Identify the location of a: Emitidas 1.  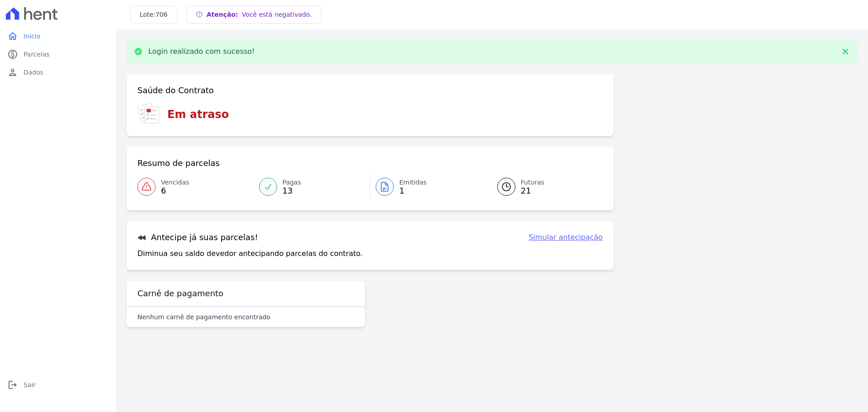
(428, 187).